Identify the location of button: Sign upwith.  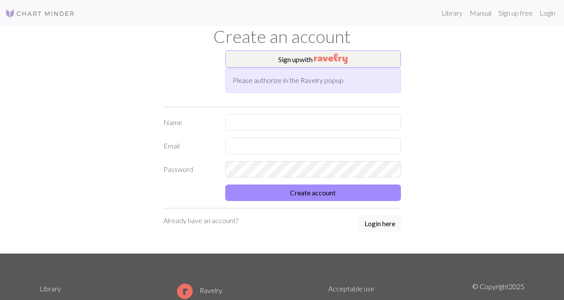
(313, 59).